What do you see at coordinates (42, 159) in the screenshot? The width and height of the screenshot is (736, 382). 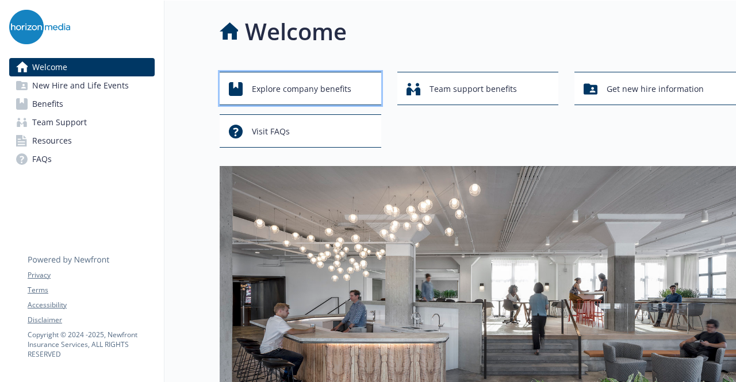 I see `span: FAQs` at bounding box center [42, 159].